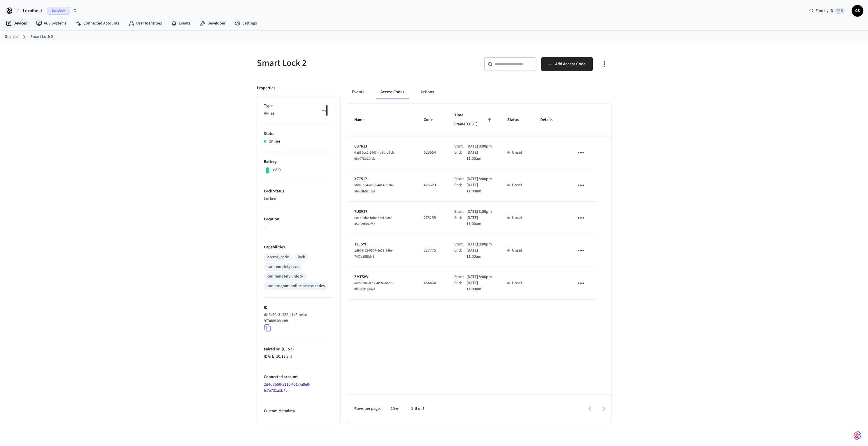  What do you see at coordinates (299, 247) in the screenshot?
I see `p: Capabilities` at bounding box center [299, 247].